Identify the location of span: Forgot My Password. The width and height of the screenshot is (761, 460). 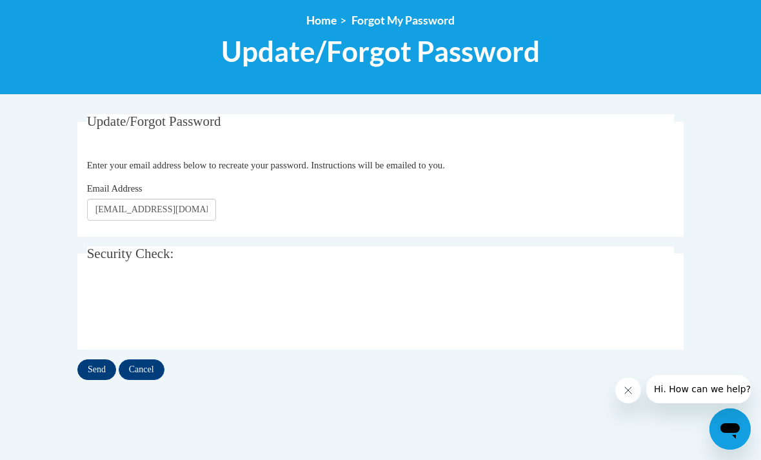
(403, 20).